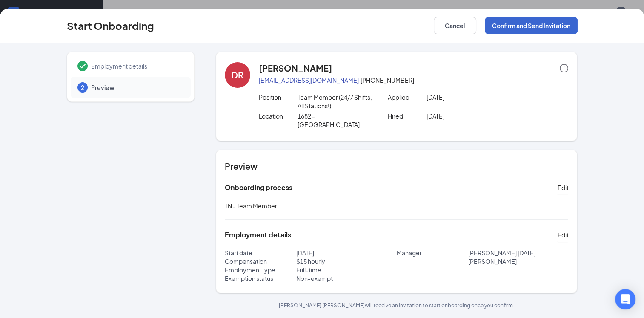 The width and height of the screenshot is (644, 318). What do you see at coordinates (455, 26) in the screenshot?
I see `button: Cancel` at bounding box center [455, 26].